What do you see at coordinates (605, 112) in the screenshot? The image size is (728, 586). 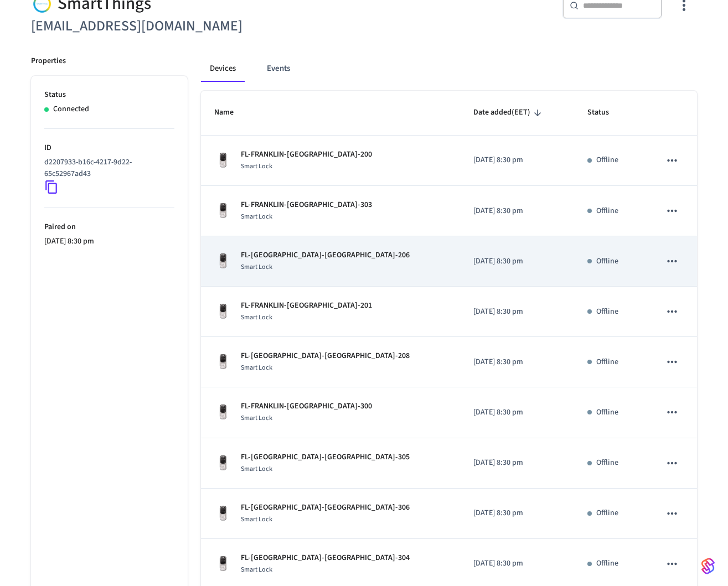 I see `span: Status` at bounding box center [605, 112].